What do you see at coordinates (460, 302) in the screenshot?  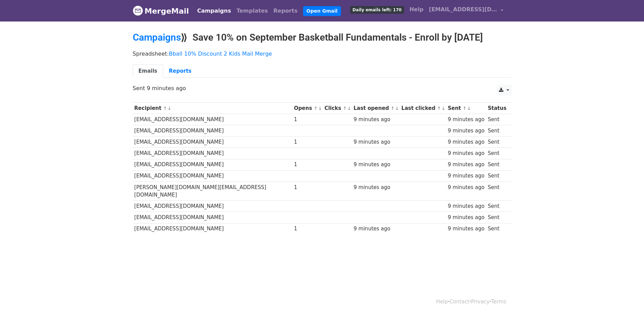 I see `a: Contact` at bounding box center [460, 302].